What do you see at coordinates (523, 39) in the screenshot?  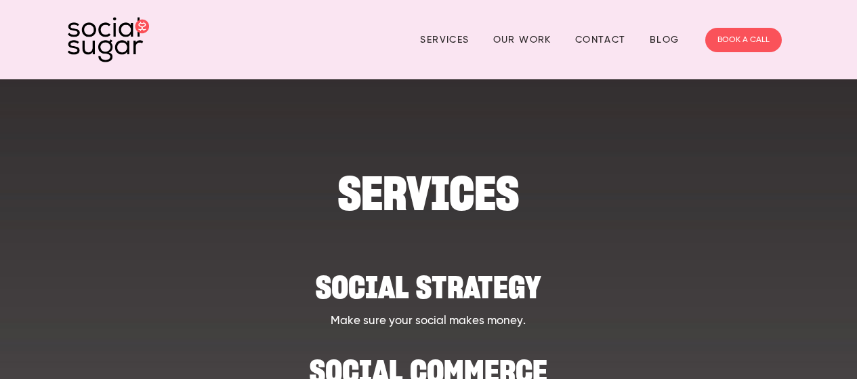 I see `a: Our Work` at bounding box center [523, 39].